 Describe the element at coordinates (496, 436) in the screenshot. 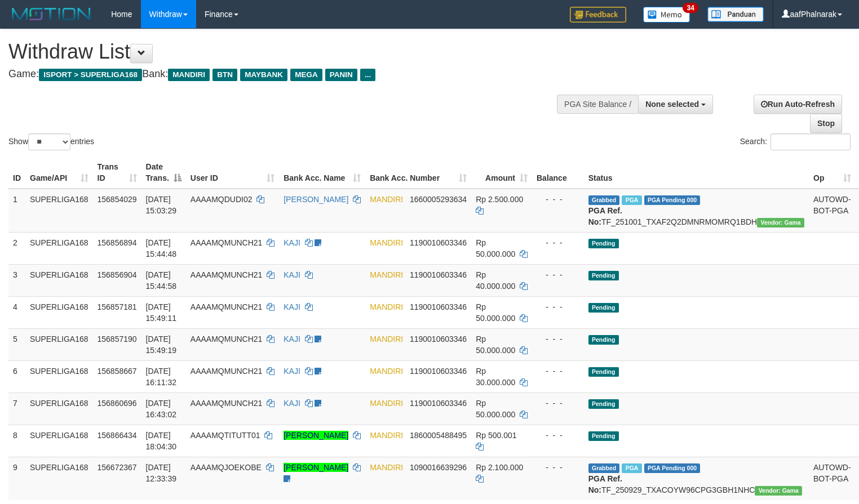

I see `span: Rp 500.001` at that location.